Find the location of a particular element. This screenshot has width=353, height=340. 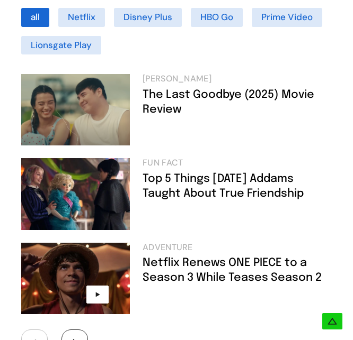

img: Top 5 Things Wednesday Addams Taught About True Friendship is located at coordinates (75, 194).